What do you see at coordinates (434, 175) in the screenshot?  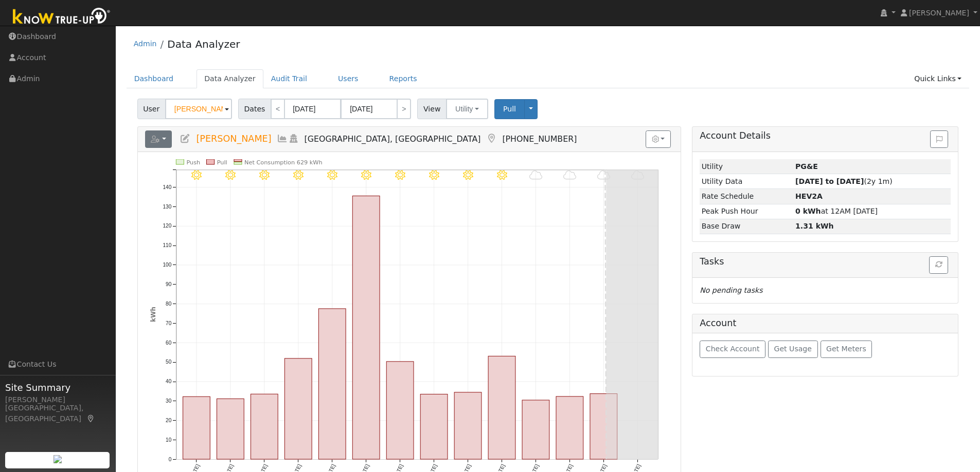 I see `i: 8/11 - Clear` at bounding box center [434, 175].